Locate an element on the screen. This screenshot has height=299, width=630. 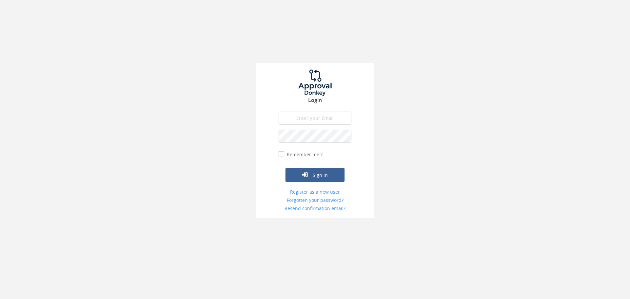
button: Sign in is located at coordinates (315, 175).